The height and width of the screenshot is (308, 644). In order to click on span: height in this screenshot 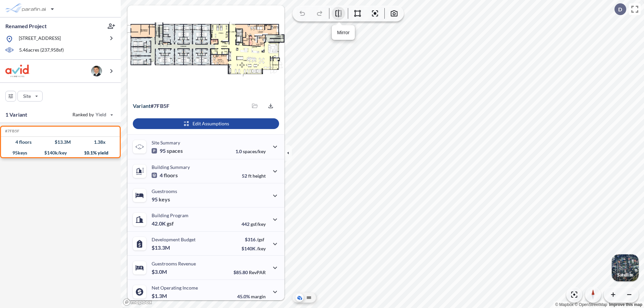, I will do `click(259, 176)`.